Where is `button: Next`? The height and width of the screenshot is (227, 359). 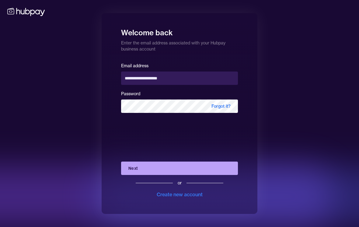
button: Next is located at coordinates (179, 168).